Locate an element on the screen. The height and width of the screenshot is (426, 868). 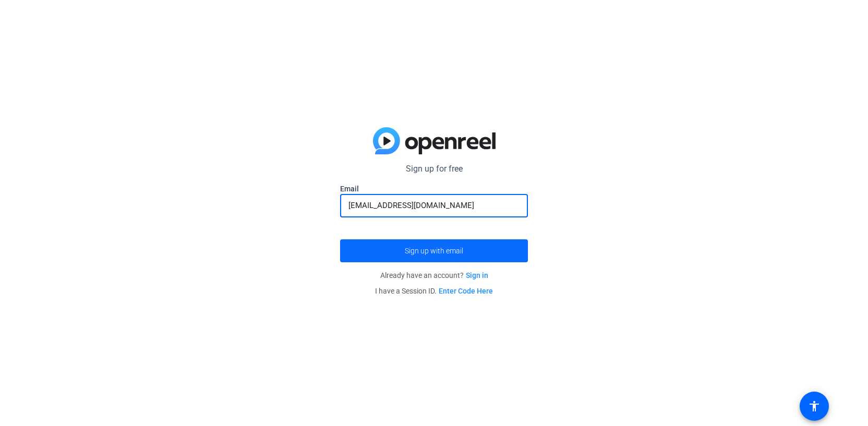
a: Sign in is located at coordinates (477, 276).